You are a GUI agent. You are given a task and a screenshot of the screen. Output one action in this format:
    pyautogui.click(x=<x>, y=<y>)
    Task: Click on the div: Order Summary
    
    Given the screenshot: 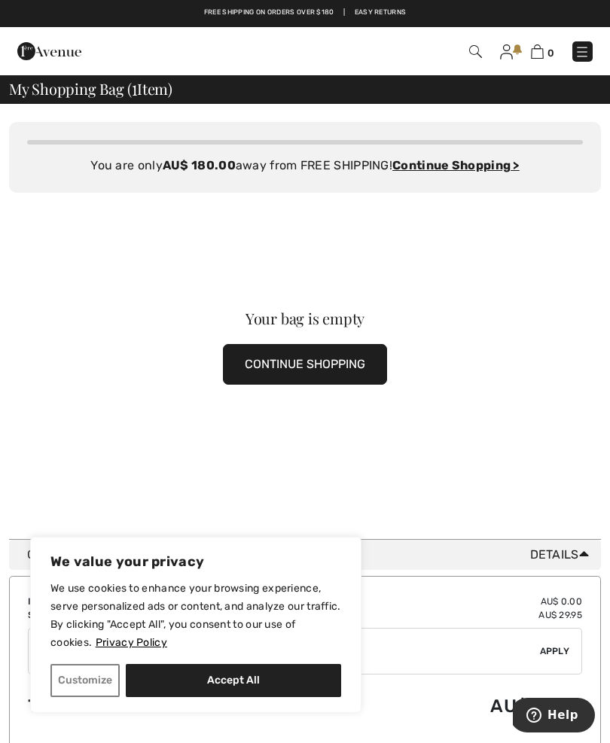 What is the action you would take?
    pyautogui.click(x=311, y=555)
    